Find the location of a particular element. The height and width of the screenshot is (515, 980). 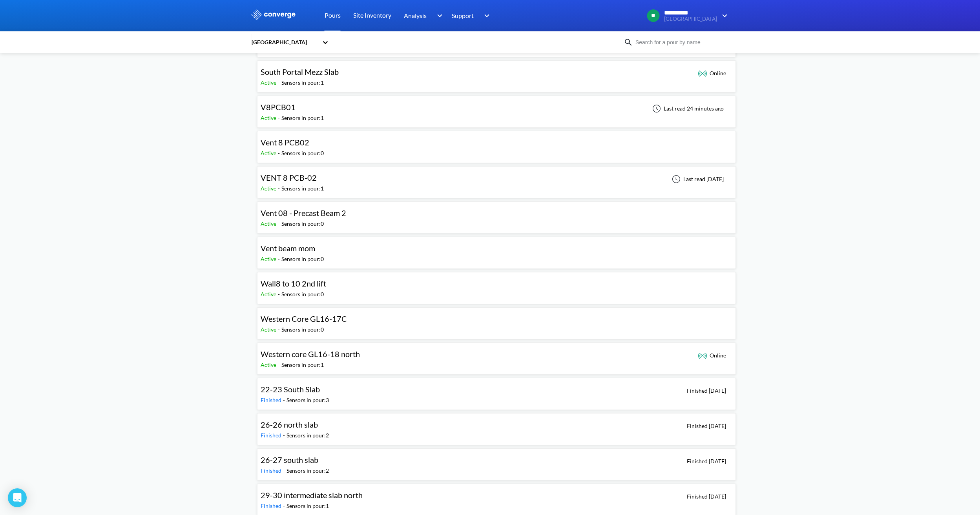

a: Vent 8 PCB02Active-Sensors in pour:0 is located at coordinates (497, 143).